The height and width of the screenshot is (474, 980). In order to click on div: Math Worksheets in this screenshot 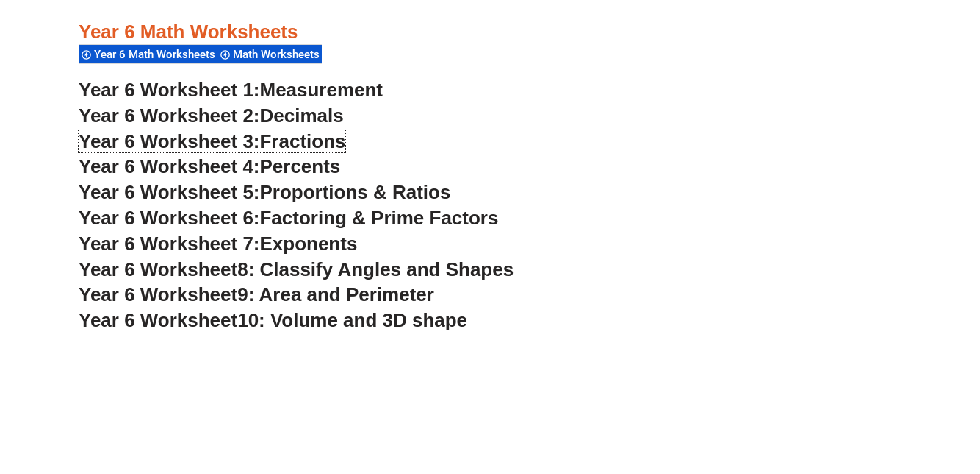, I will do `click(270, 54)`.